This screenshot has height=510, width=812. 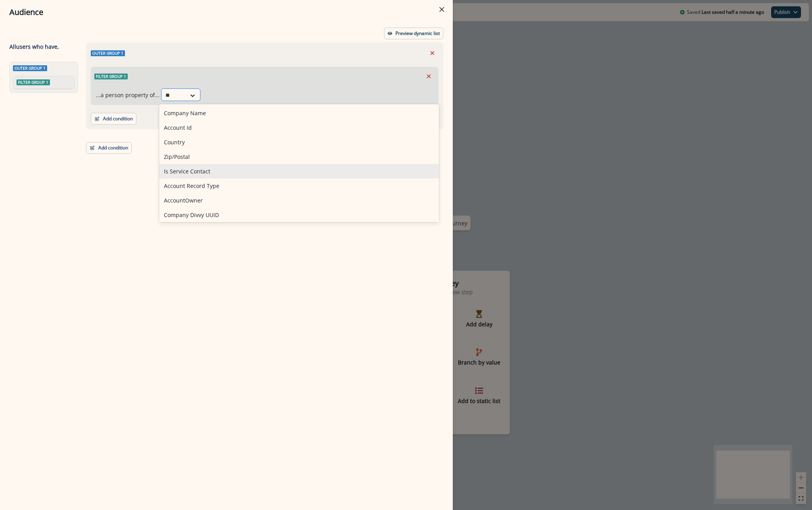 I want to click on div: AccountOwner, so click(x=299, y=200).